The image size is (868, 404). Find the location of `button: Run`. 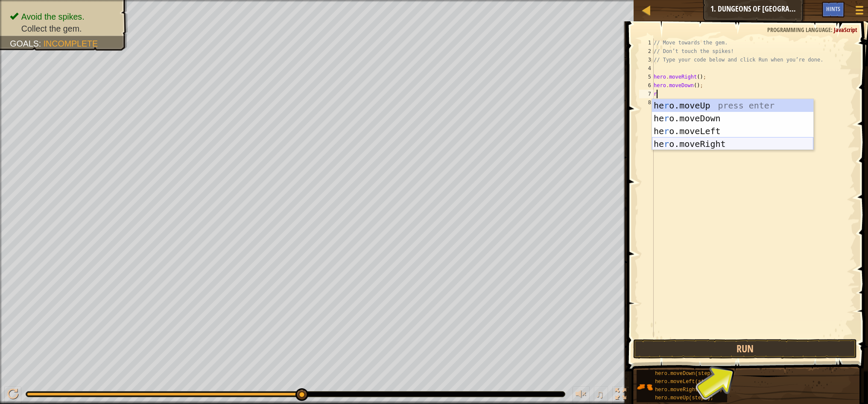

button: Run is located at coordinates (744, 349).